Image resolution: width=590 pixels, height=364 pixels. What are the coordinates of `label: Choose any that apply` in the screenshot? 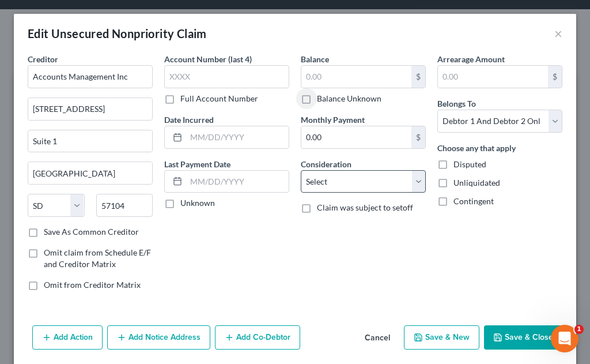 It's located at (477, 147).